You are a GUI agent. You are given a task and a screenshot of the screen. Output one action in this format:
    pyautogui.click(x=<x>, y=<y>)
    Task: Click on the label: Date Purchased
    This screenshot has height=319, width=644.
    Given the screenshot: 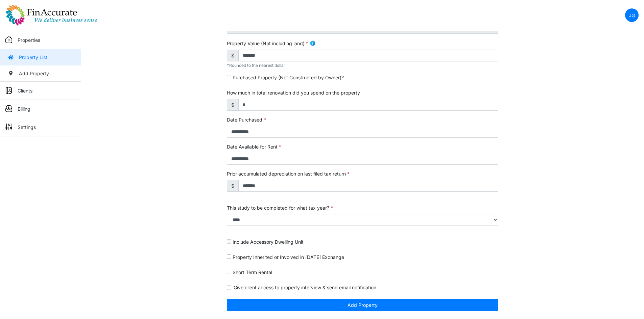 What is the action you would take?
    pyautogui.click(x=246, y=120)
    